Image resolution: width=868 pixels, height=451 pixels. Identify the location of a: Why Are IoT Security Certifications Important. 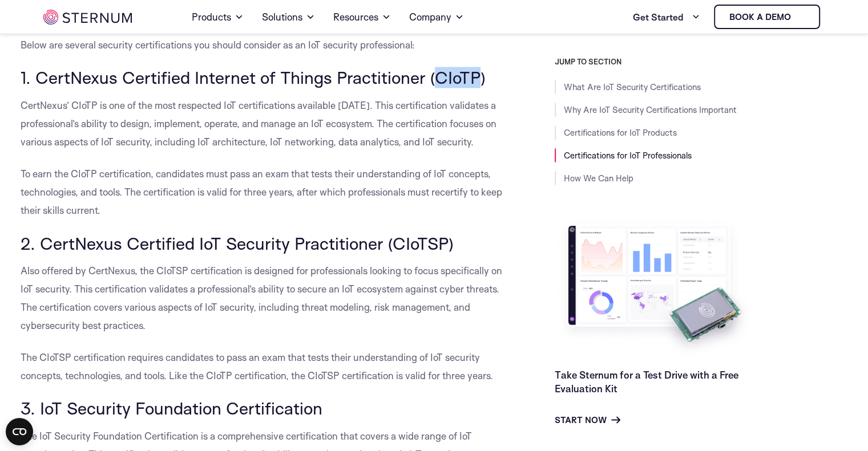
(650, 110).